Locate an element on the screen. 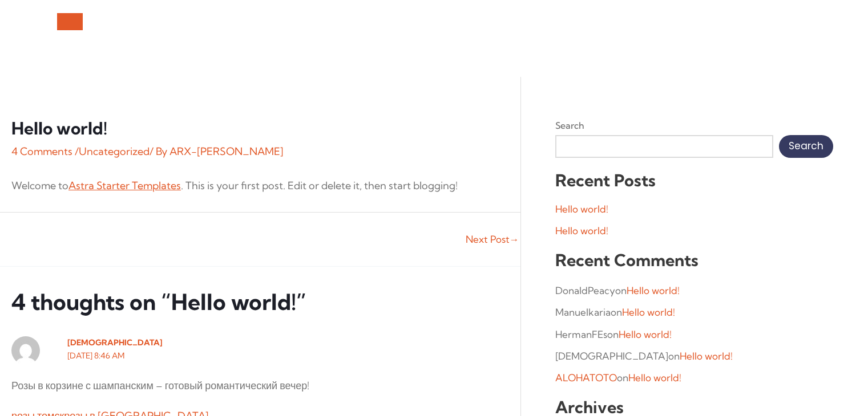  div: / / By is located at coordinates (260, 152).